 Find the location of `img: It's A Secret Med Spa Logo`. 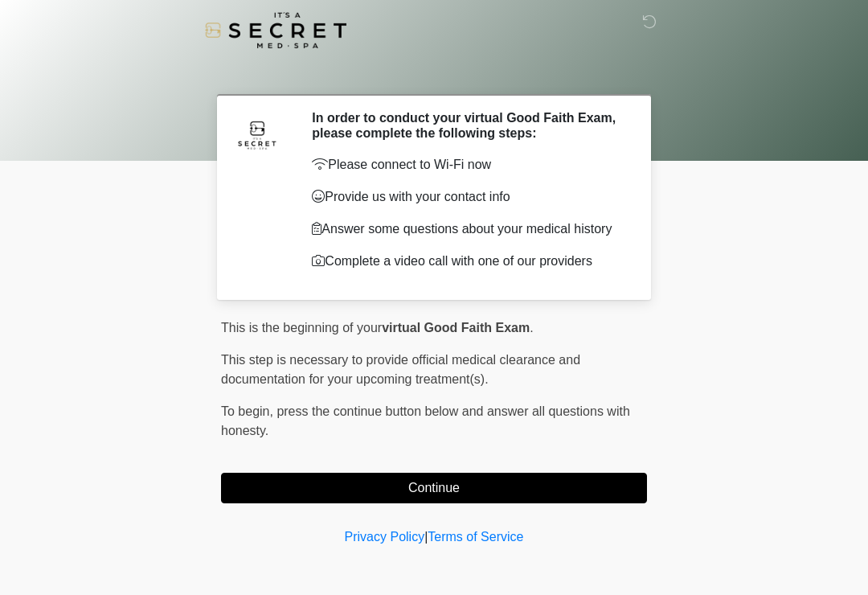

img: It's A Secret Med Spa Logo is located at coordinates (276, 30).